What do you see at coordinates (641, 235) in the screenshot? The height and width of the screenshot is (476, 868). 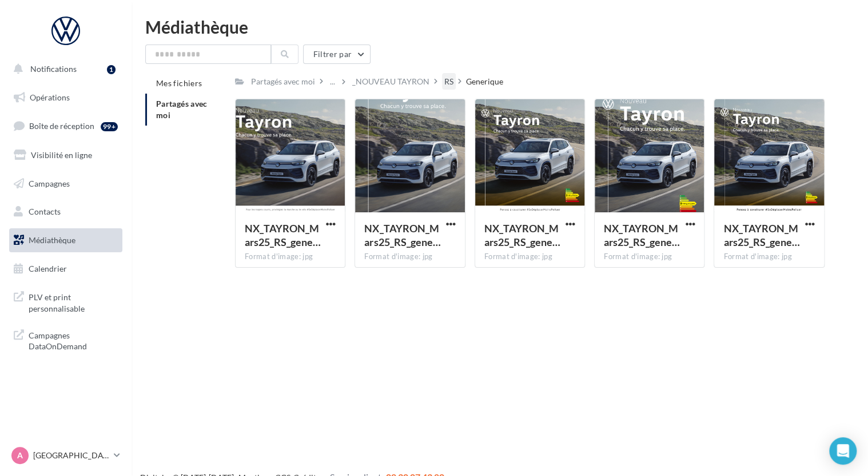 I see `span: NX_TAYRON_Mars25_RS_generique_INSTAG_1080x1350pxjpg` at bounding box center [641, 235].